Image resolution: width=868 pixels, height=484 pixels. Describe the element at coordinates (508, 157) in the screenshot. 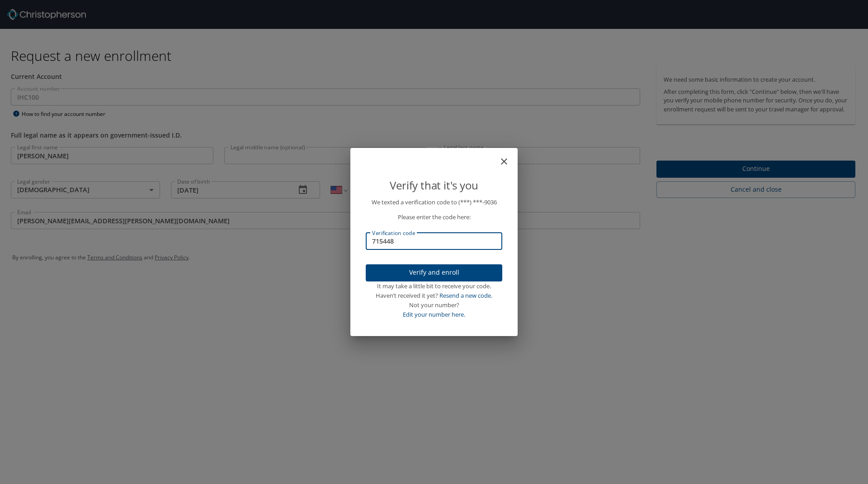

I see `button: close` at that location.